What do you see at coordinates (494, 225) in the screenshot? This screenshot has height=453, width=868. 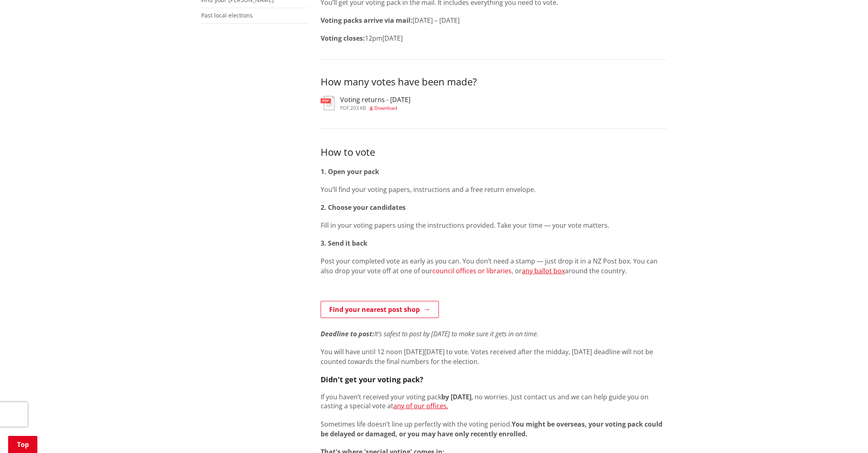 I see `p: Fill in your voting papers using the instructions provided. Take your time — your vote matters.` at bounding box center [494, 225].